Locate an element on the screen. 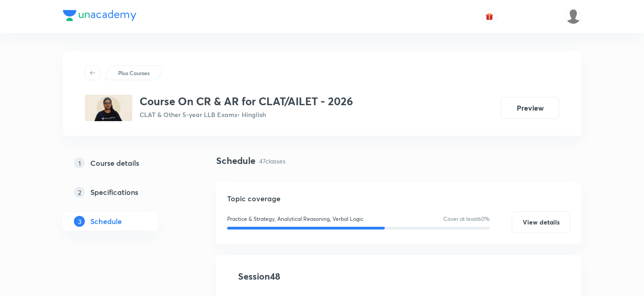 The image size is (644, 296). a: Company Logo is located at coordinates (99, 17).